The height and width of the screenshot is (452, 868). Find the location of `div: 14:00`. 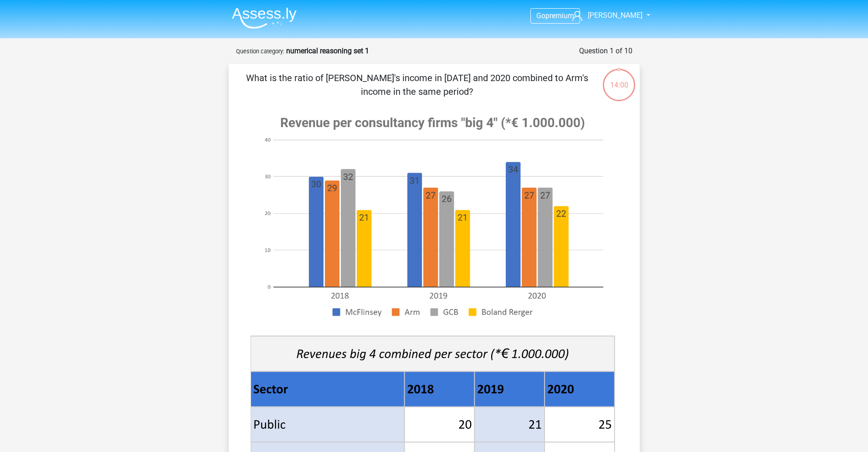

div: 14:00 is located at coordinates (619, 79).